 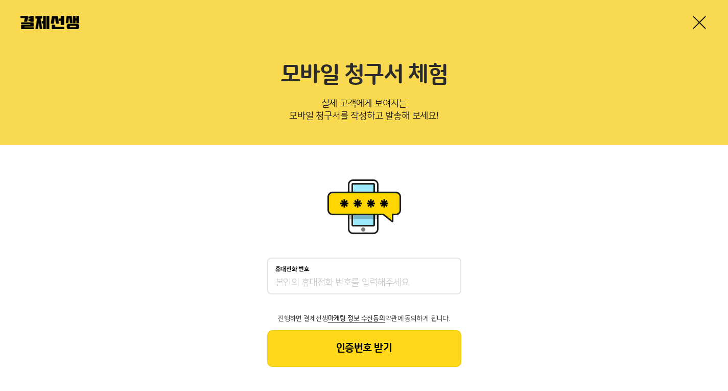 I want to click on input: 휴대전화 번호, so click(x=364, y=283).